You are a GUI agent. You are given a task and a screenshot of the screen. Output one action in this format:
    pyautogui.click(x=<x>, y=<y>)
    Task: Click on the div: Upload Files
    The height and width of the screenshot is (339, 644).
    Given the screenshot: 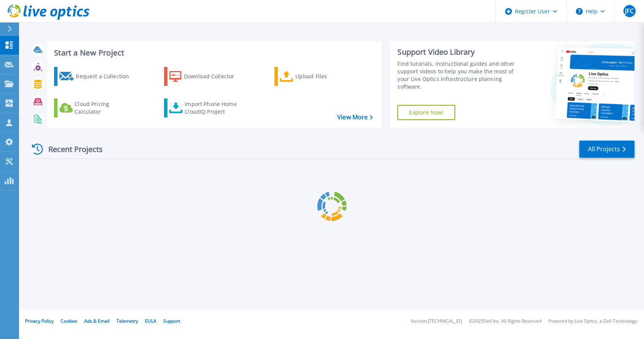 What is the action you would take?
    pyautogui.click(x=325, y=77)
    